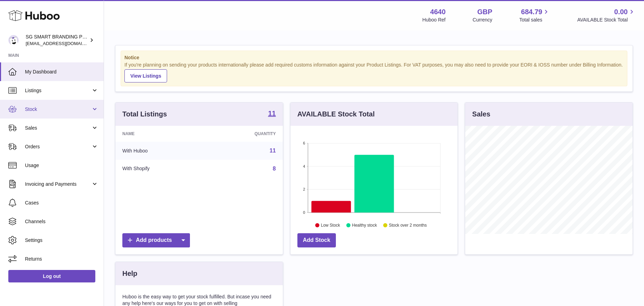 The height and width of the screenshot is (306, 644). Describe the element at coordinates (304, 143) in the screenshot. I see `text: 6` at that location.